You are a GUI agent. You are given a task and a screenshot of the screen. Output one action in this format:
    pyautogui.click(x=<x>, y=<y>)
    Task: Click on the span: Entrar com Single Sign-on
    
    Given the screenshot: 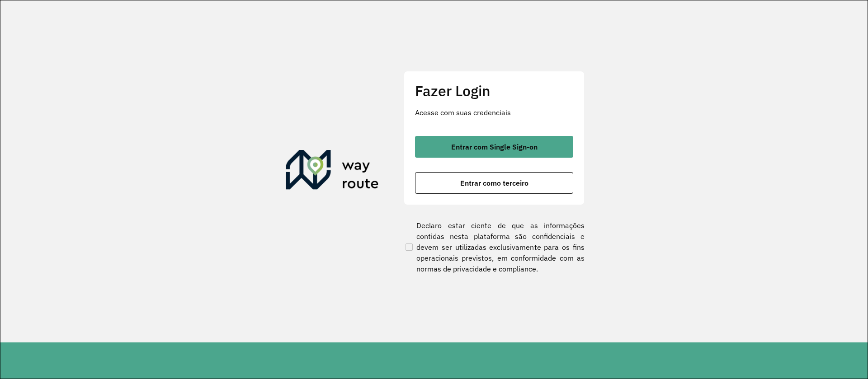 What is the action you would take?
    pyautogui.click(x=494, y=147)
    